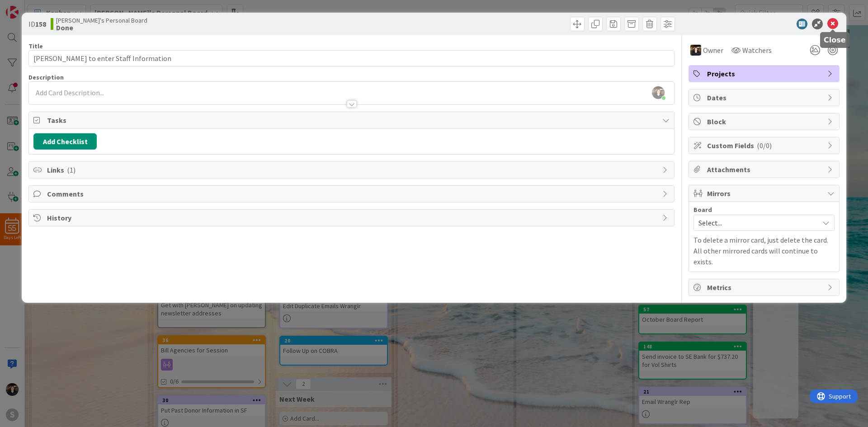 Image resolution: width=868 pixels, height=427 pixels. What do you see at coordinates (71, 170) in the screenshot?
I see `span: ( 1 )` at bounding box center [71, 170].